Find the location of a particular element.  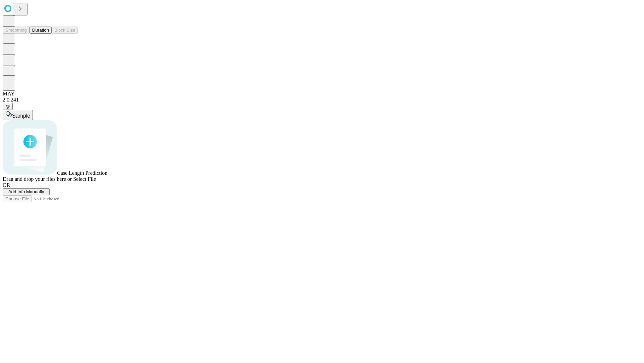

span: Case Length Prediction is located at coordinates (82, 173).